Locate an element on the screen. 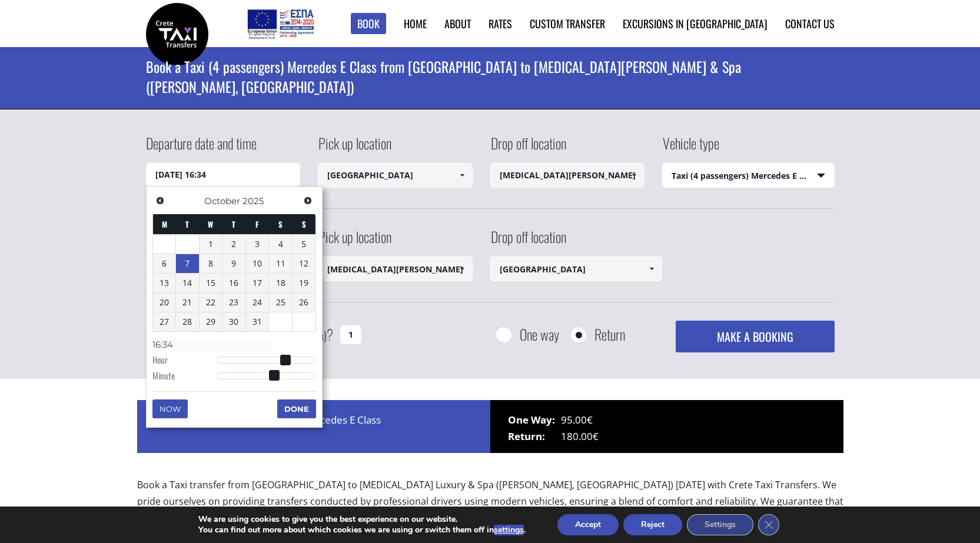 This screenshot has width=980, height=543. button: Now is located at coordinates (170, 409).